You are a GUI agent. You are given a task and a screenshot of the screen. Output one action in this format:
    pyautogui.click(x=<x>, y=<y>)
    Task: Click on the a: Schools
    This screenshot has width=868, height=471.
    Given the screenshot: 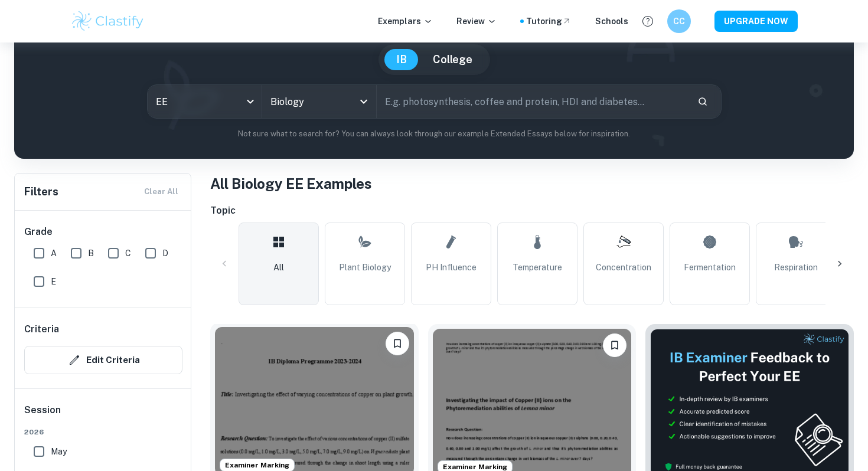 What is the action you would take?
    pyautogui.click(x=612, y=21)
    